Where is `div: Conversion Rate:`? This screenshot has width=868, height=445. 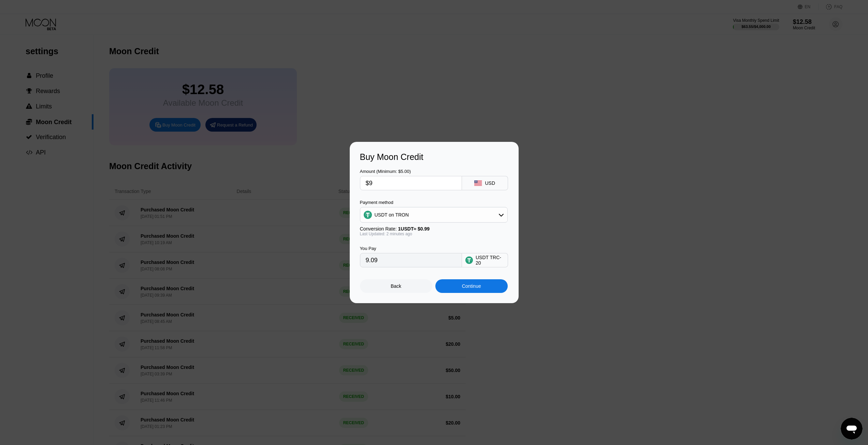
div: Conversion Rate: is located at coordinates (434, 229).